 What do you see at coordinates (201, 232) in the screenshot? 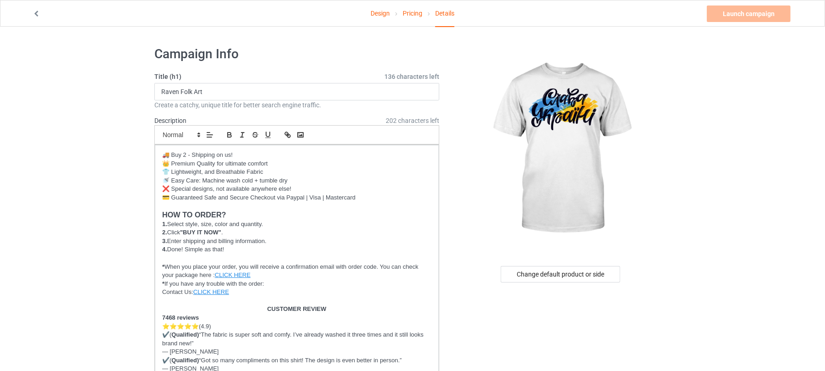
I see `strong: "BUY IT NOW"` at bounding box center [201, 232].